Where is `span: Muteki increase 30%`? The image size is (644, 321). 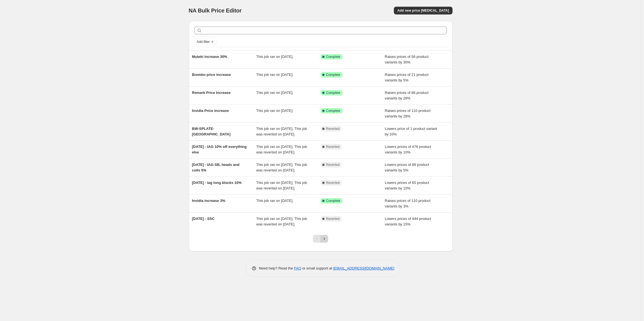
span: Muteki increase 30% is located at coordinates (209, 57).